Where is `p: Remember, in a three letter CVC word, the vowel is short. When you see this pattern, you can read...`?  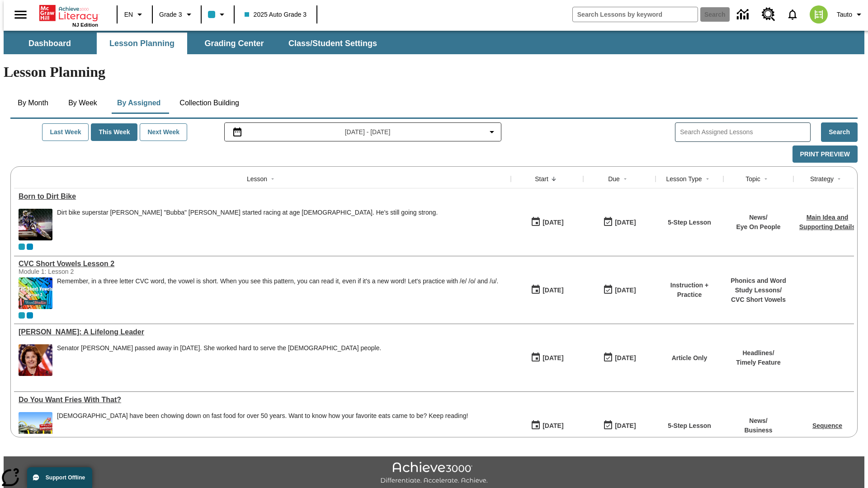
p: Remember, in a three letter CVC word, the vowel is short. When you see this pattern, you can read... is located at coordinates (278, 281).